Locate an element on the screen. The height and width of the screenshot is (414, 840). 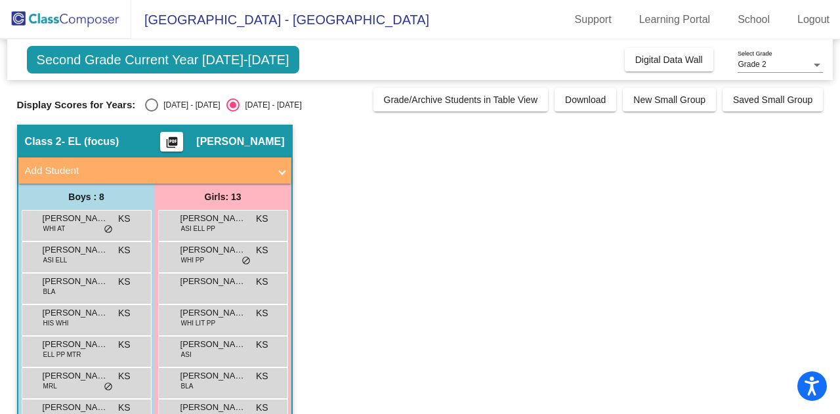
span: Display Scores for Years: is located at coordinates (76, 105).